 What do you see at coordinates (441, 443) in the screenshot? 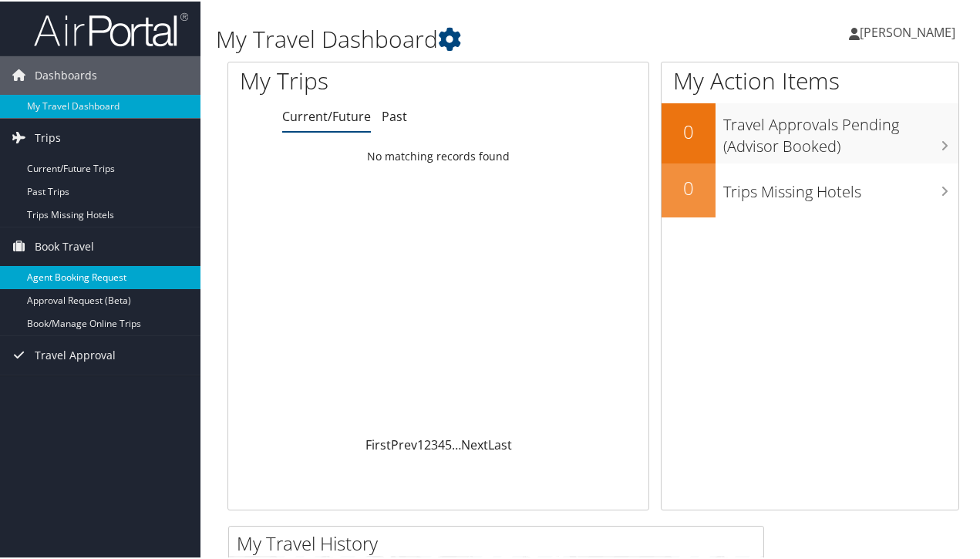
I see `a: 4` at bounding box center [441, 443].